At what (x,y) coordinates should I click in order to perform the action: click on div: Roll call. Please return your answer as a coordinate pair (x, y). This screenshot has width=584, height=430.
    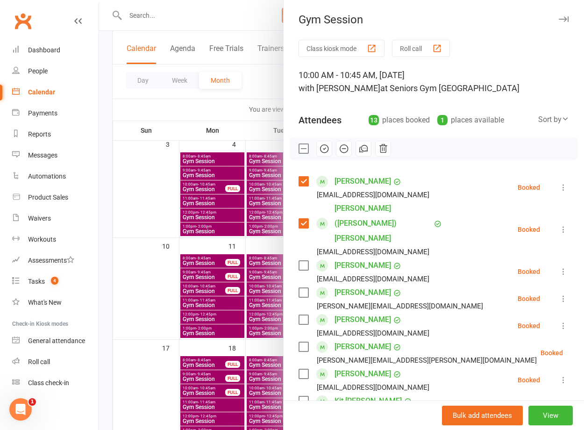
    Looking at the image, I should click on (39, 362).